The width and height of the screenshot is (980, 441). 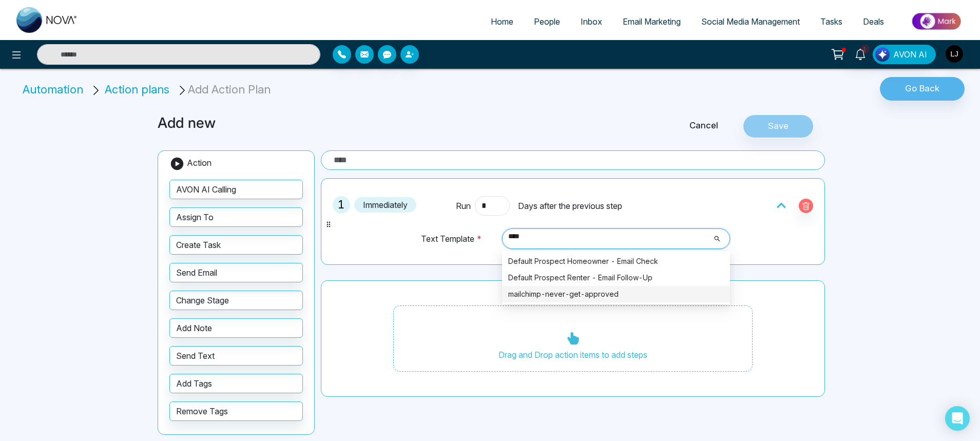 I want to click on div: Open Intercom Messenger, so click(x=957, y=418).